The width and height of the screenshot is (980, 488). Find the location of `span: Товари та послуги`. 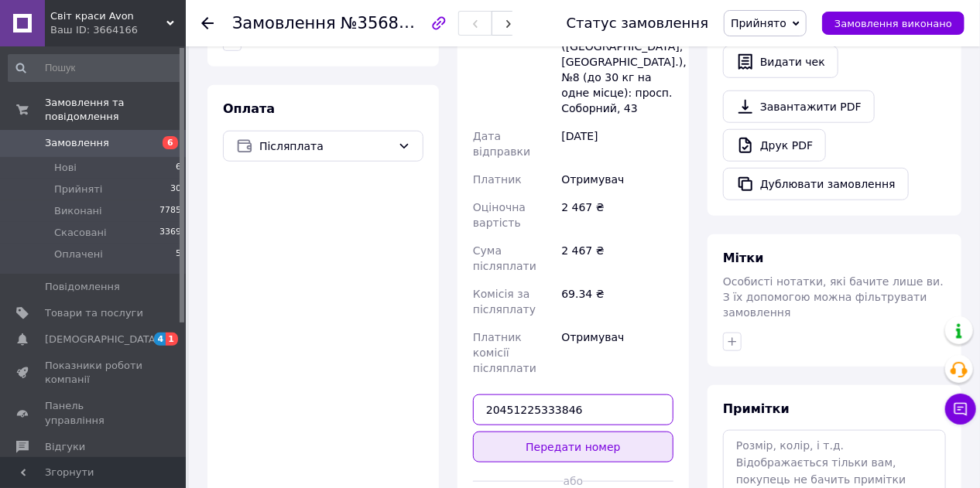

span: Товари та послуги is located at coordinates (94, 314).